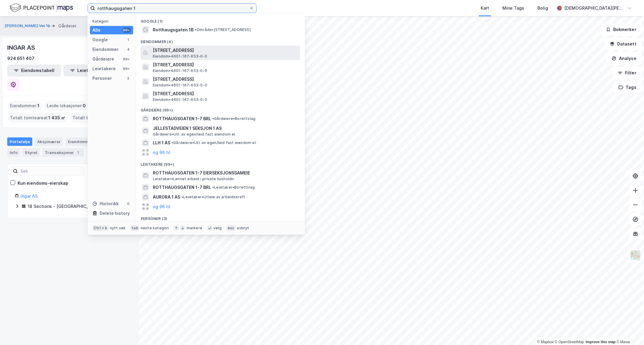 The height and width of the screenshot is (345, 644). Describe the element at coordinates (20, 142) in the screenshot. I see `div: Portefølje` at that location.